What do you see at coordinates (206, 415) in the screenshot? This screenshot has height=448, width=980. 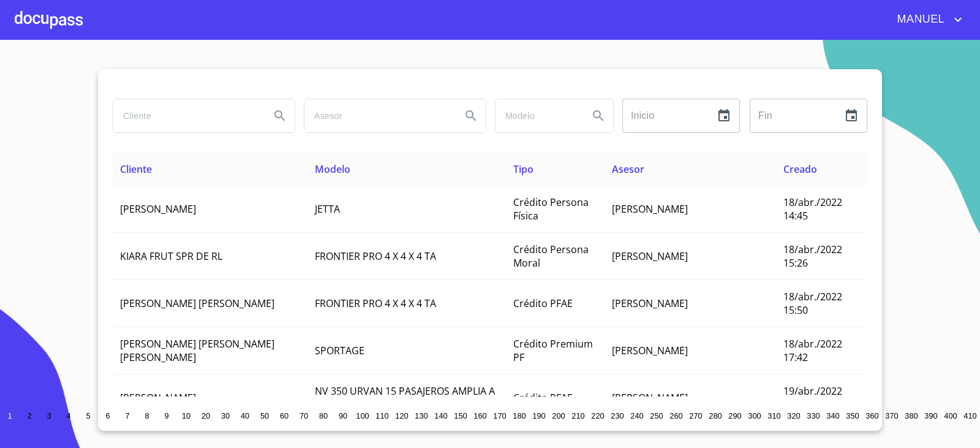 I see `span: 20` at bounding box center [206, 415].